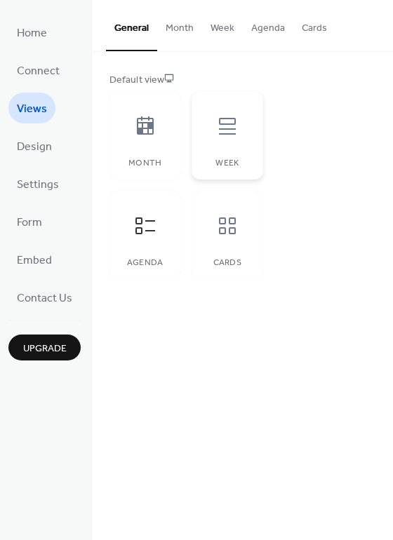  Describe the element at coordinates (44, 299) in the screenshot. I see `span: Contact Us` at that location.